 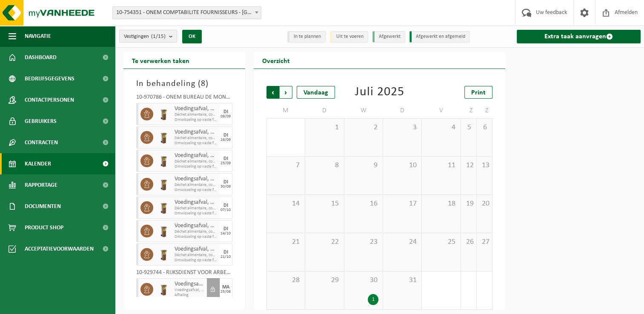 I want to click on td: V, so click(x=441, y=111).